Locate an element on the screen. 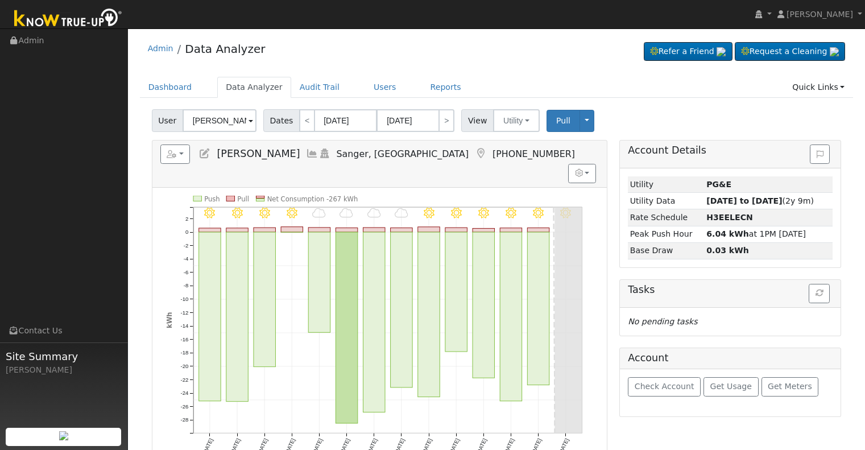  a: Edit User (22319) is located at coordinates (205, 154).